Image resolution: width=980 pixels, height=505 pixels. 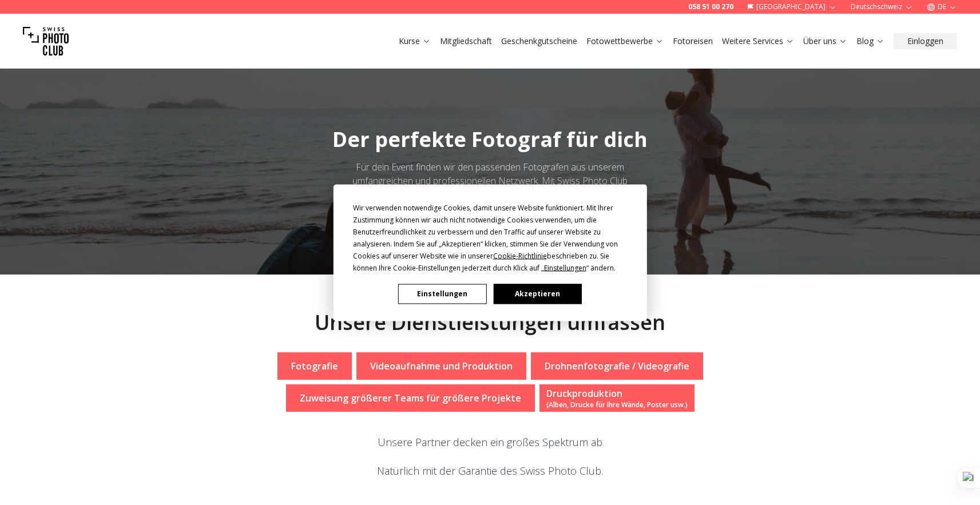 I want to click on div: Wir verwenden notwendige Cookies, damit unsere Website funktioniert. Mit Ihrer Zustimmung können ..., so click(x=490, y=237).